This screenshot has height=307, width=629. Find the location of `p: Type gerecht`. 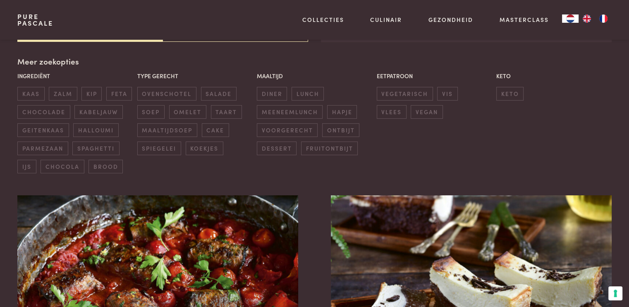

p: Type gerecht is located at coordinates (195, 76).